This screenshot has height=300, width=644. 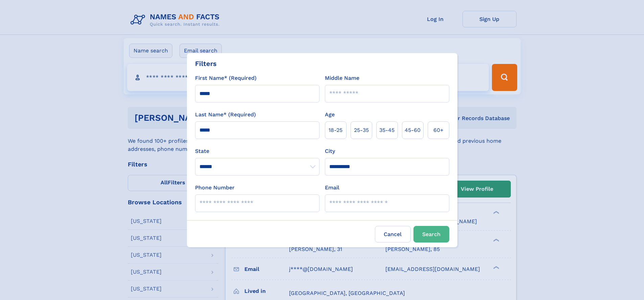 I want to click on span: 45‑60, so click(x=412, y=130).